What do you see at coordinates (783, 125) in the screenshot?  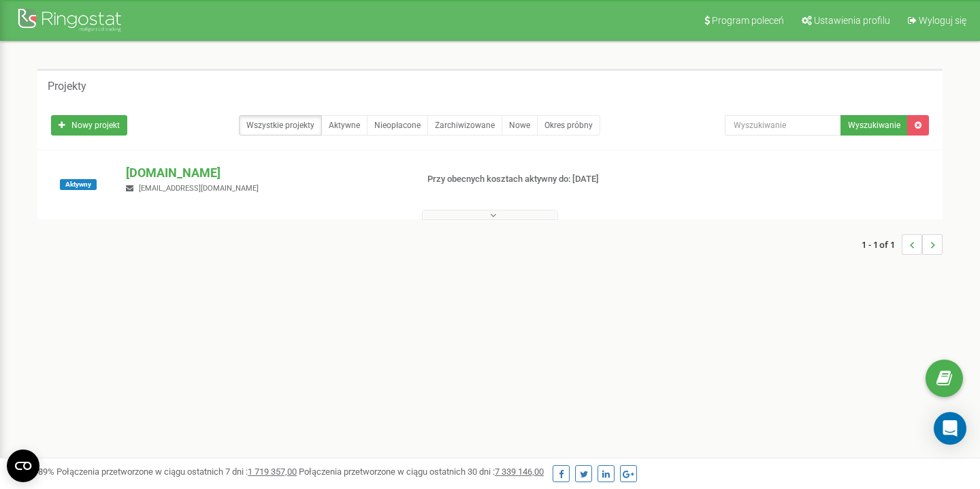 I see `input: Wyszukiwanie` at bounding box center [783, 125].